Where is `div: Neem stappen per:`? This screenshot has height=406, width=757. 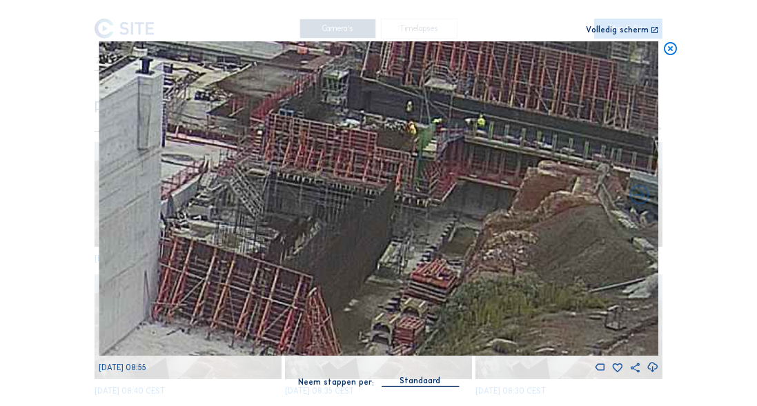
div: Neem stappen per: is located at coordinates (336, 382).